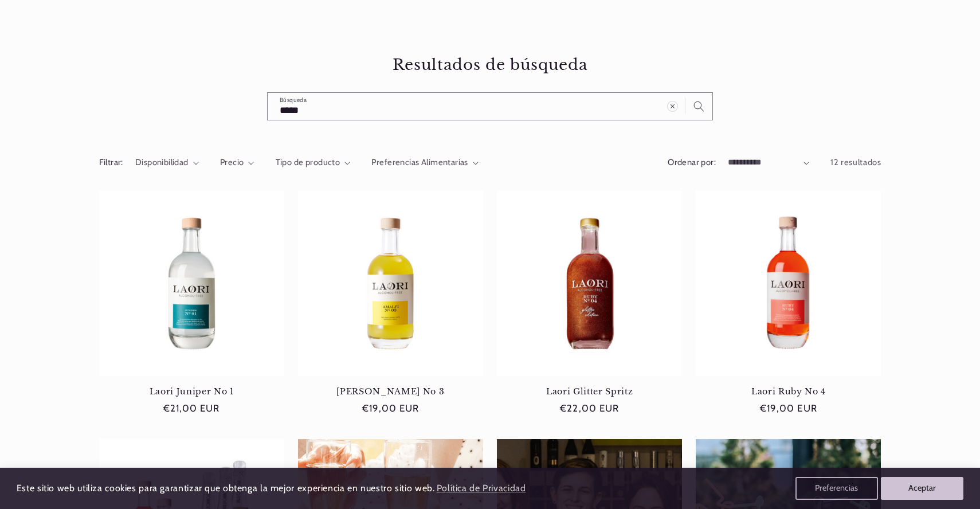 The width and height of the screenshot is (980, 509). What do you see at coordinates (162, 163) in the screenshot?
I see `span: Disponibilidad` at bounding box center [162, 163].